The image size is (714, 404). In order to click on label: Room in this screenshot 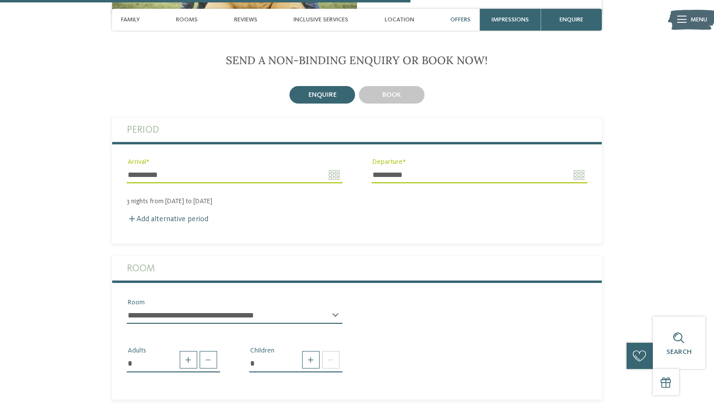, I will do `click(357, 268)`.